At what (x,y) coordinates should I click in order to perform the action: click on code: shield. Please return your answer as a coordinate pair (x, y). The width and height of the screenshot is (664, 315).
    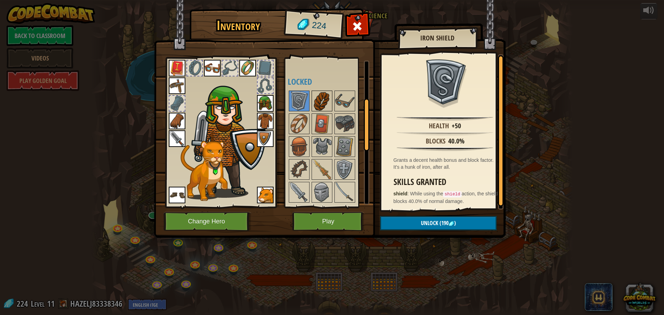
    Looking at the image, I should click on (452, 194).